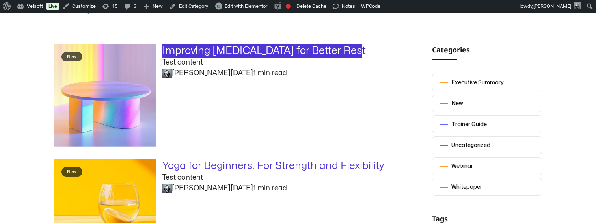 This screenshot has width=596, height=223. I want to click on div: Trainer Guide, so click(469, 124).